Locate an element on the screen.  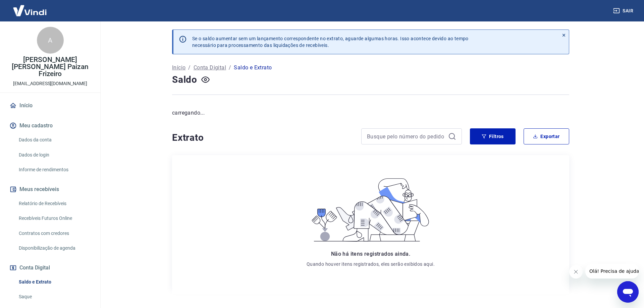
div: A is located at coordinates (50, 40).